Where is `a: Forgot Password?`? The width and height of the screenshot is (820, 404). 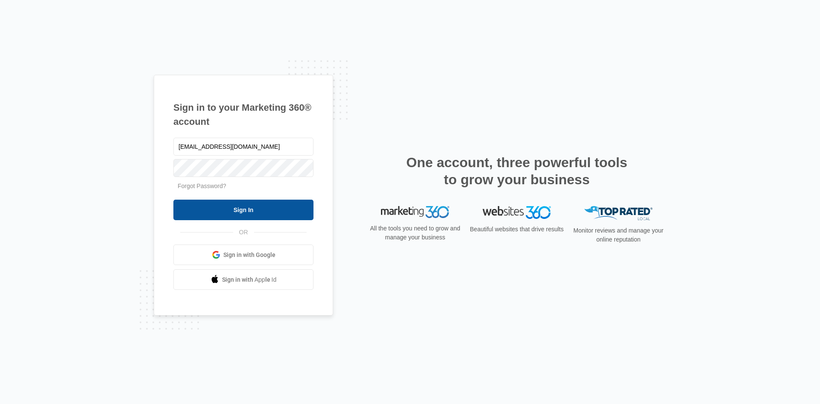 a: Forgot Password? is located at coordinates (202, 186).